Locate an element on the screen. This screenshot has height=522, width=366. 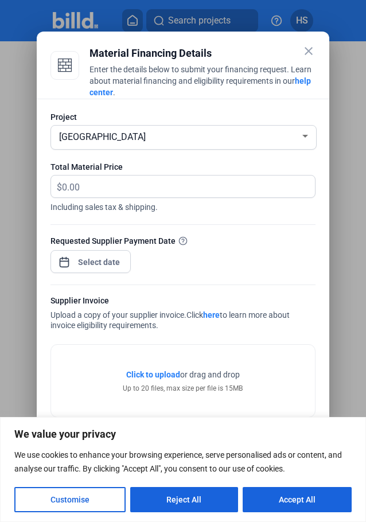
p: We value your privacy is located at coordinates (183, 434).